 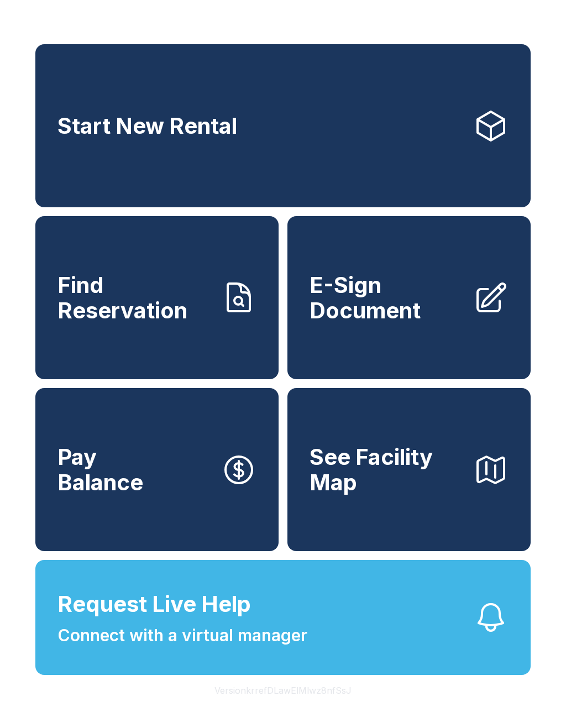 What do you see at coordinates (387, 297) in the screenshot?
I see `span: E-Sign Document` at bounding box center [387, 297].